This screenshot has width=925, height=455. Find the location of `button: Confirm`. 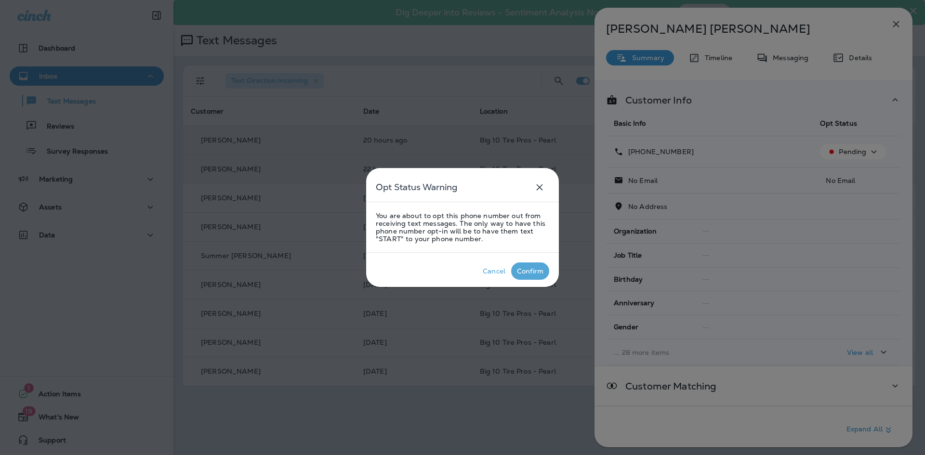

button: Confirm is located at coordinates (530, 271).